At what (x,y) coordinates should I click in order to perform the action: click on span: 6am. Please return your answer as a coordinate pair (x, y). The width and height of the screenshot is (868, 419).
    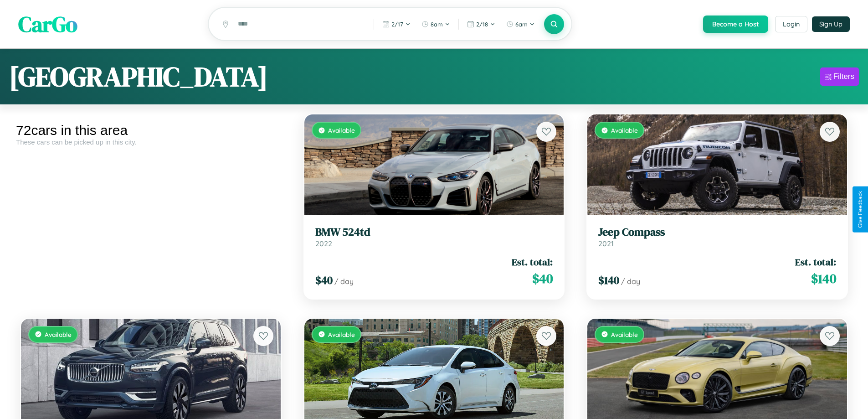
    Looking at the image, I should click on (521, 24).